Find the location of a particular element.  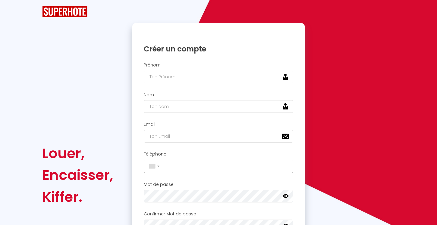

input: Ton Prénom is located at coordinates (218, 77).